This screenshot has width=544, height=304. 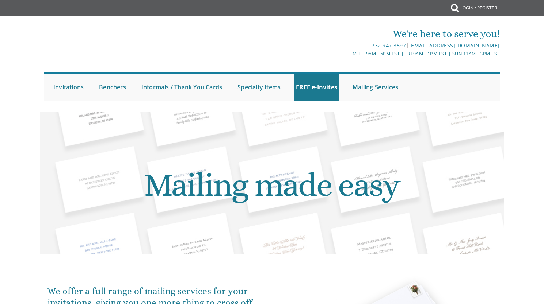 I want to click on div: We're here to serve you!, so click(x=348, y=34).